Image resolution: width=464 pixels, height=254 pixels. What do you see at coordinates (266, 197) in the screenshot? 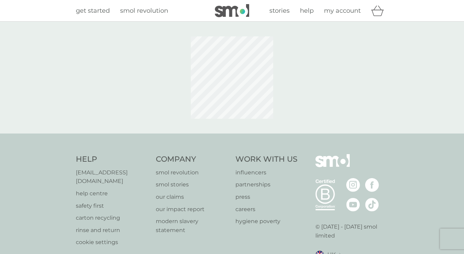
I see `p: press` at bounding box center [266, 197].